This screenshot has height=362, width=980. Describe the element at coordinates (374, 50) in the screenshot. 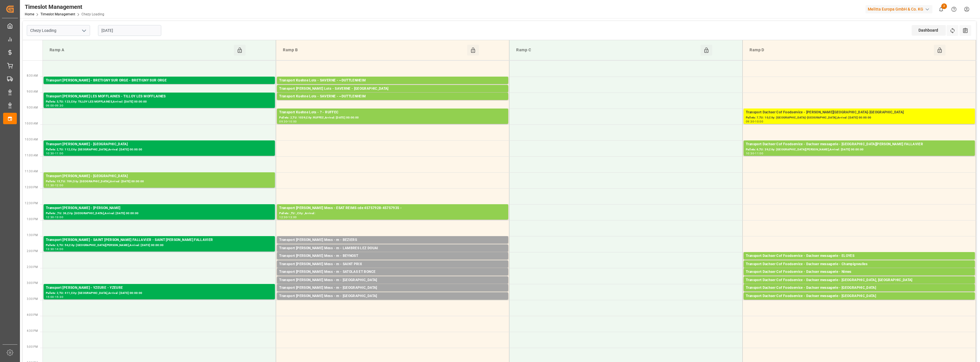

I see `div: Ramp B` at that location.